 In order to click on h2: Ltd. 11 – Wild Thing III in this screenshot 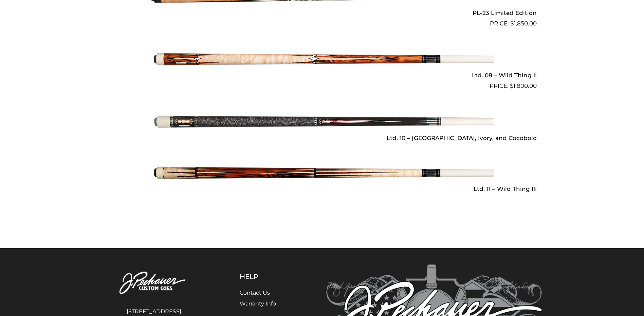, I will do `click(322, 189)`.